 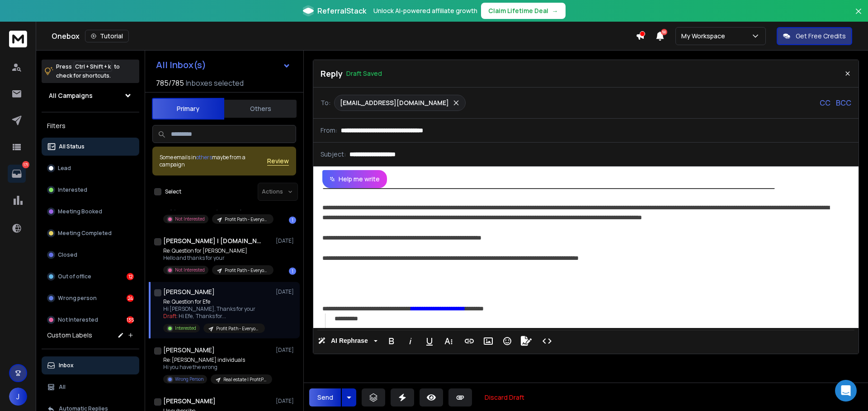 What do you see at coordinates (429, 341) in the screenshot?
I see `button: Underline (Ctrl+U)` at bounding box center [429, 341].